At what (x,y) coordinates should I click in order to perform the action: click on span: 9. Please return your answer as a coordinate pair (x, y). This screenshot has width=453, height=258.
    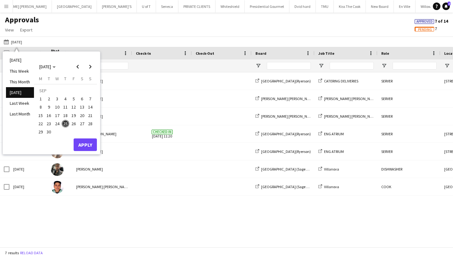
    Looking at the image, I should click on (49, 107).